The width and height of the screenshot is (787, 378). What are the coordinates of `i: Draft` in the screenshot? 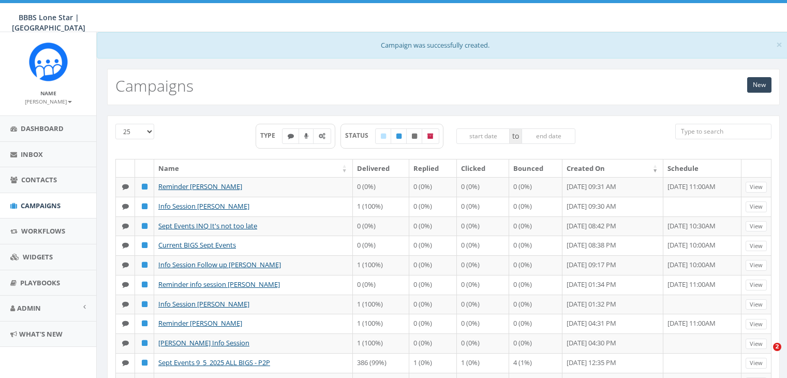 It's located at (384, 136).